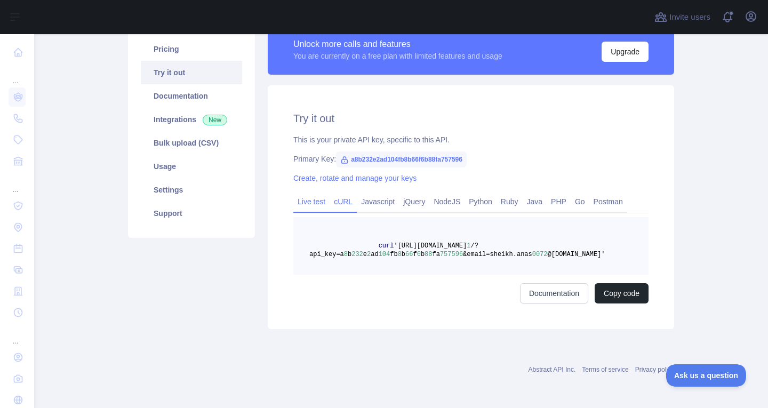 The height and width of the screenshot is (408, 768). Describe the element at coordinates (608, 202) in the screenshot. I see `a: Postman` at that location.